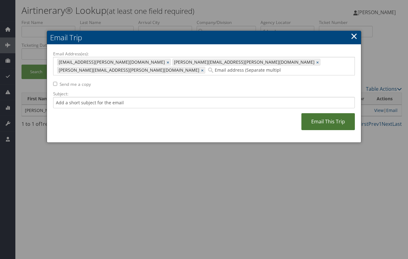 Image resolution: width=408 pixels, height=259 pixels. Describe the element at coordinates (204, 54) in the screenshot. I see `label: Email Address(es):` at that location.